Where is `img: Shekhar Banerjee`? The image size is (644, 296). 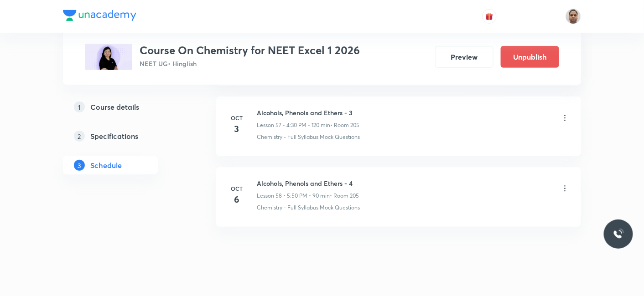 img: Shekhar Banerjee is located at coordinates (573, 16).